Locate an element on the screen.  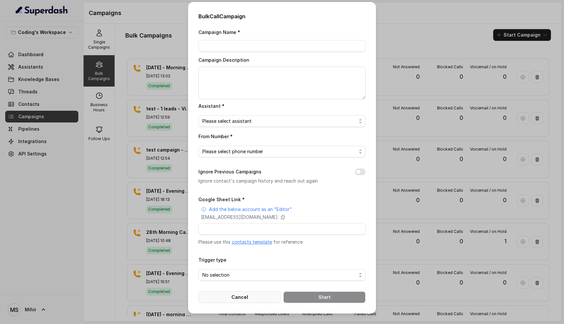
button: Please select phone number is located at coordinates (282, 151).